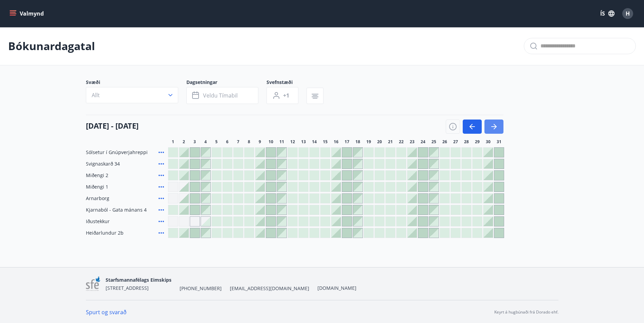 The image size is (644, 323). I want to click on span: 12, so click(293, 142).